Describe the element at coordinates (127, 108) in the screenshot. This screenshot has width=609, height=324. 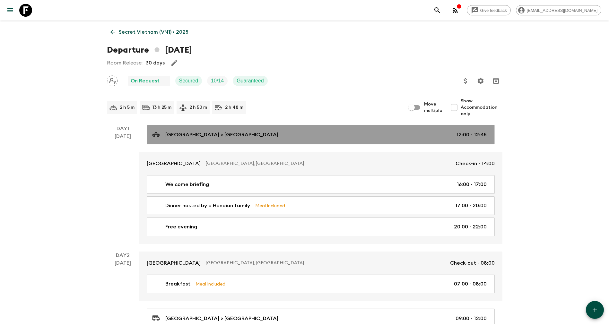
I see `p: 2 h 5 m` at that location.